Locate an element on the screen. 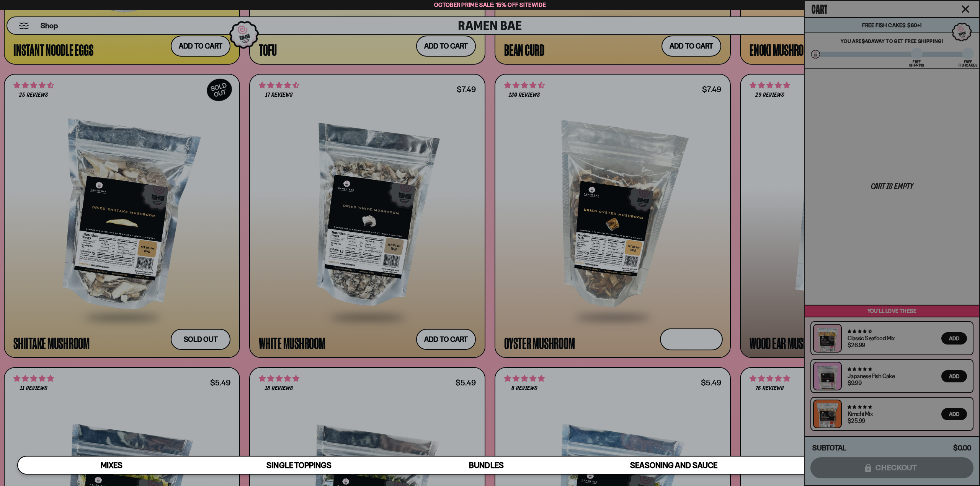 The height and width of the screenshot is (486, 980). span: October Prime Sale: 15% off Sitewide is located at coordinates (490, 5).